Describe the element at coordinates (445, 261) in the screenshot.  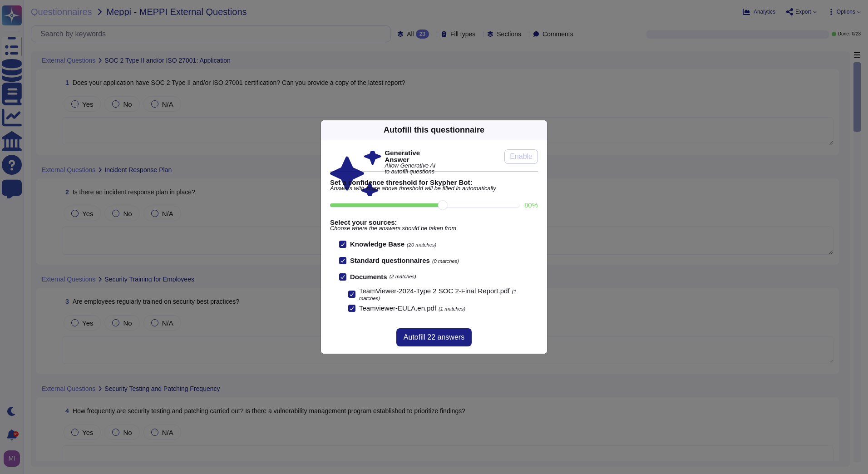
I see `span: (0 matches)` at that location.